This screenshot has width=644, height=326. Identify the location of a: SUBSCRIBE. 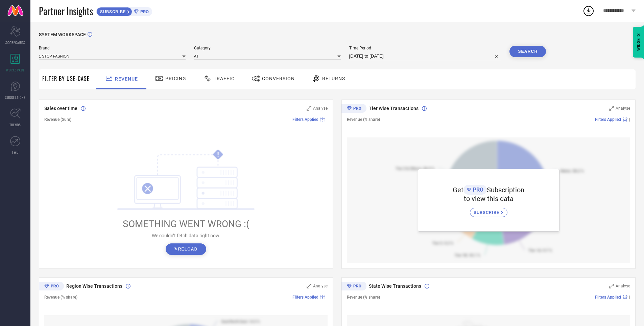
(489, 210).